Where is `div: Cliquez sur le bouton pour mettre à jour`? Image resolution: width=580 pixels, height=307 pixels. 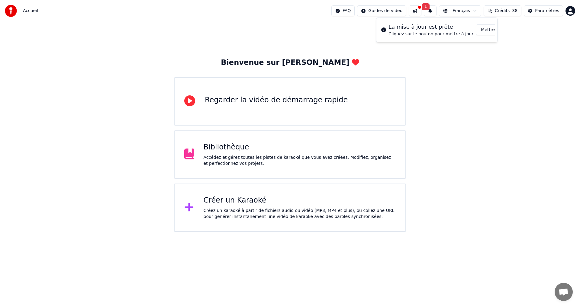 div: Cliquez sur le bouton pour mettre à jour is located at coordinates (431, 34).